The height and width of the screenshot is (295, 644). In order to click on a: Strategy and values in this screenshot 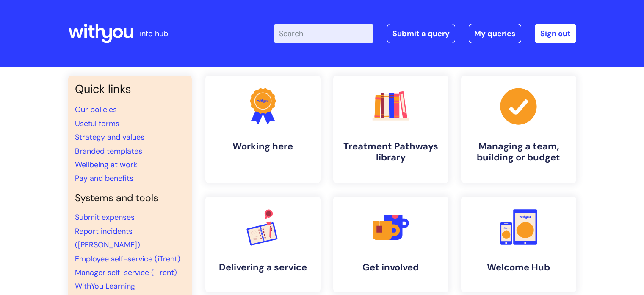, I will do `click(110, 137)`.